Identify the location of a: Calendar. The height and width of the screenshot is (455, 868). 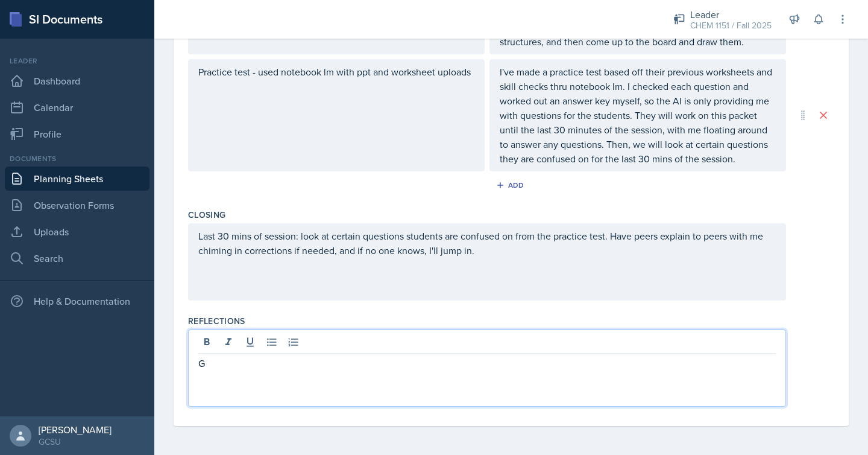
(77, 107).